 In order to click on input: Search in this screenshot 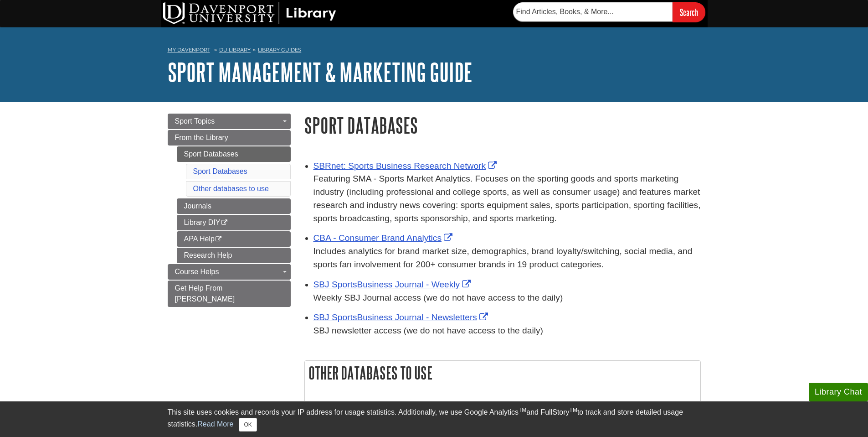, I will do `click(689, 12)`.